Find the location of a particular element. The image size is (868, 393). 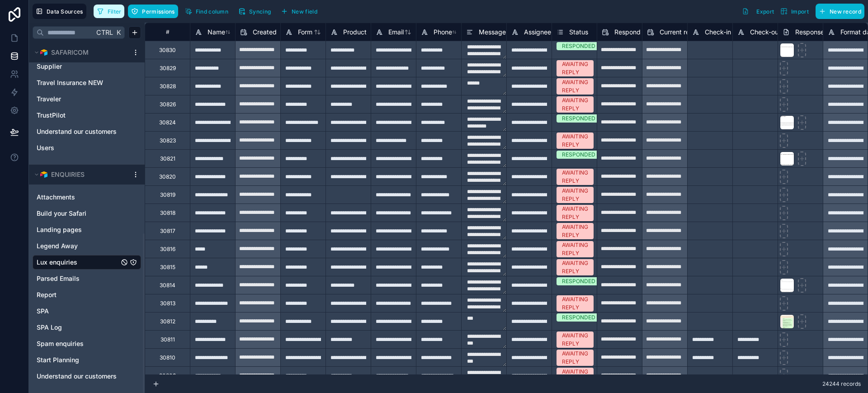

a: Syncing is located at coordinates (256, 11).